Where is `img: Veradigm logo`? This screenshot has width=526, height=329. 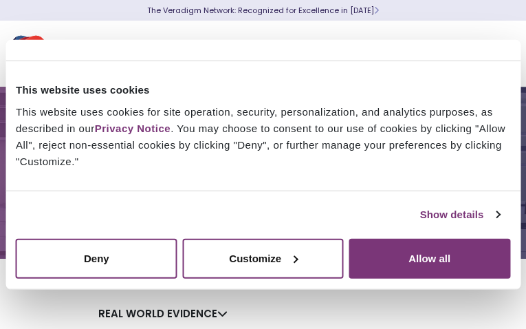
img: Veradigm logo is located at coordinates (93, 54).